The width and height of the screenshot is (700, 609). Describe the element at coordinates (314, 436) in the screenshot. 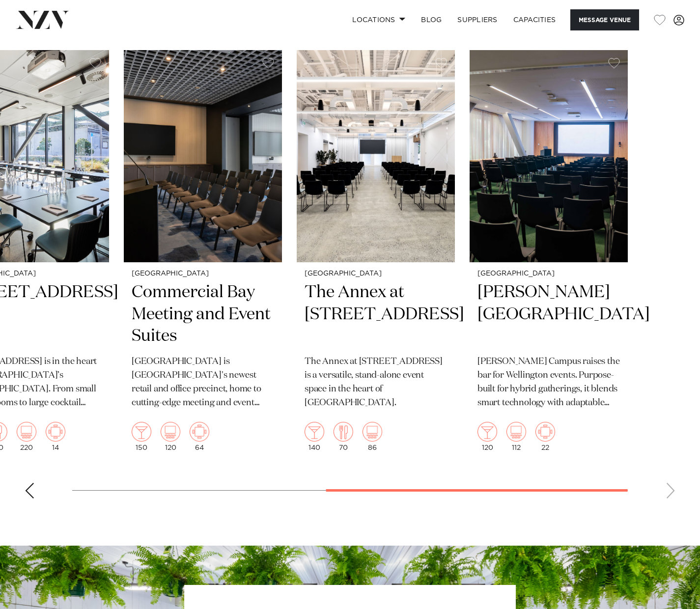

I see `div: 140` at that location.